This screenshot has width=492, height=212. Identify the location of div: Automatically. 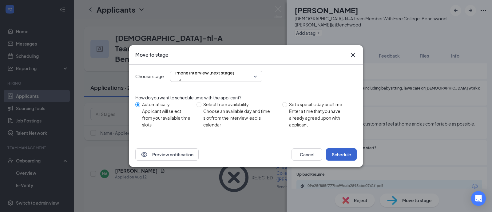
(167, 104).